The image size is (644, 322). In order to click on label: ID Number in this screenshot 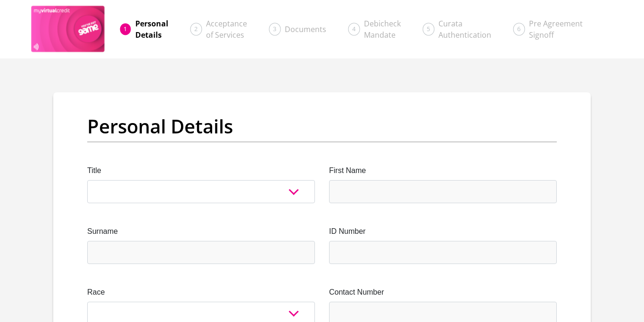, I will do `click(443, 231)`.